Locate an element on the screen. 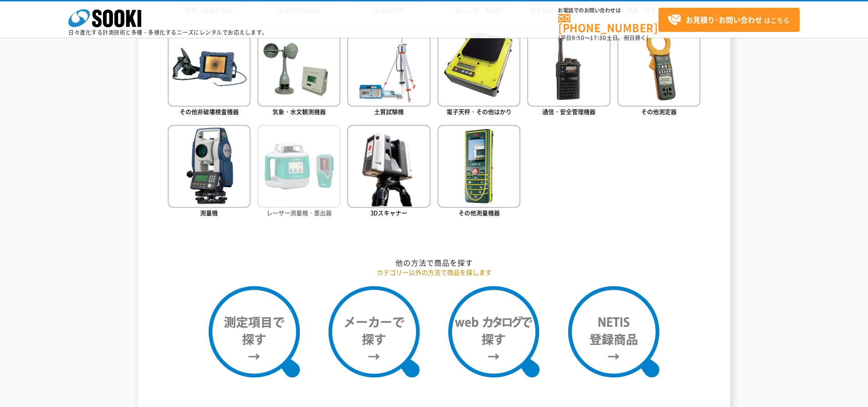  a: 土質試験機 is located at coordinates (389, 70).